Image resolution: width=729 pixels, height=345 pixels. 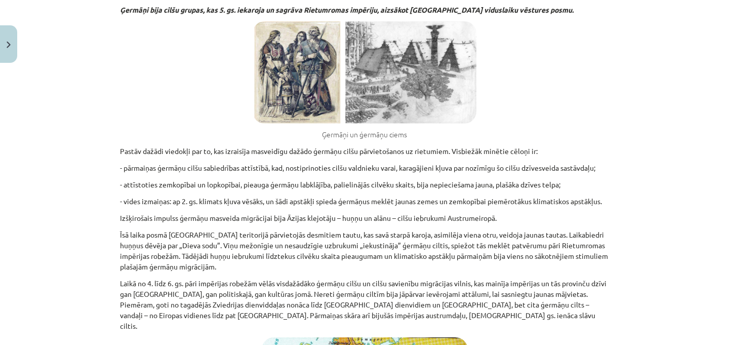 I want to click on p: - pārmaiņas ģermāņu cilšu sabiedrības attīstībā, kad, nostiprinoties cilšu valdnieku varai, karag..., so click(x=364, y=168).